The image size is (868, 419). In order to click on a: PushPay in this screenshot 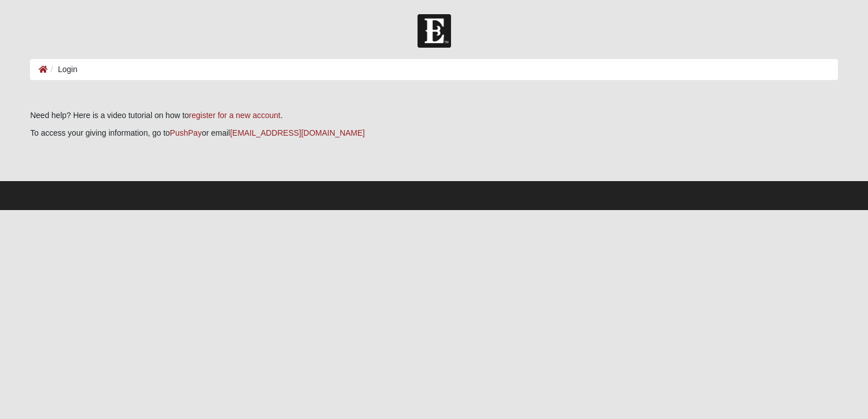, I will do `click(186, 133)`.